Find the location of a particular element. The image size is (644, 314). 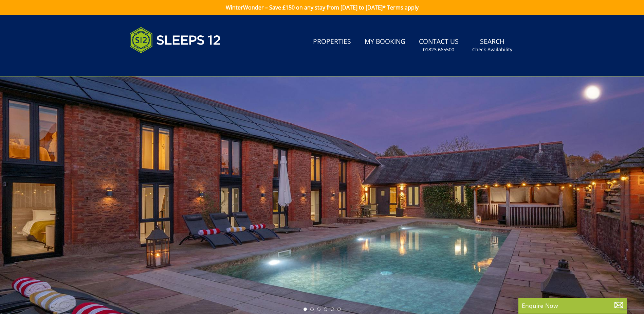

img: Sleeps 12 is located at coordinates (175, 40).